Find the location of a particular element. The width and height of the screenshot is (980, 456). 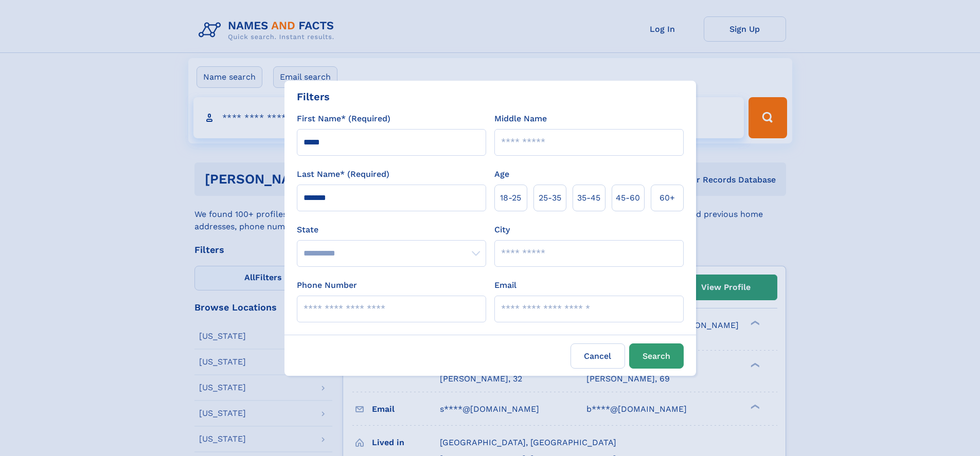

span: 18‑25 is located at coordinates (510, 198).